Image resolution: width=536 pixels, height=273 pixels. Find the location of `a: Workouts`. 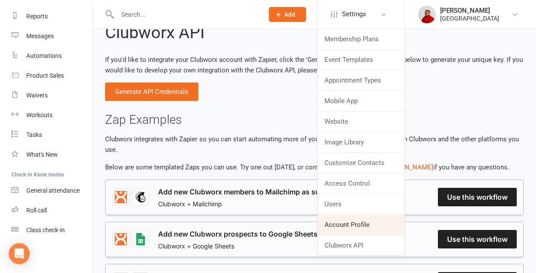

a: Workouts is located at coordinates (52, 115).